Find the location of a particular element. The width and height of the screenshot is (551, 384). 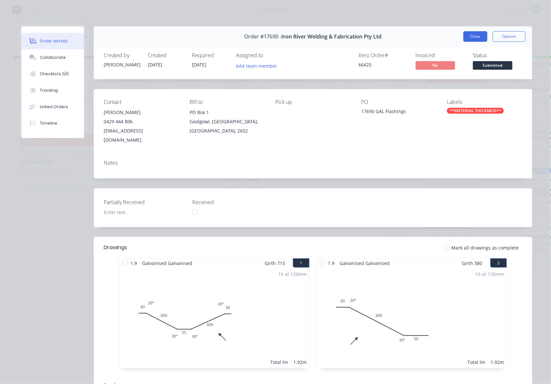

div: 0303005030º30º16 at 120mmTotal lm1.92m is located at coordinates (411, 318).